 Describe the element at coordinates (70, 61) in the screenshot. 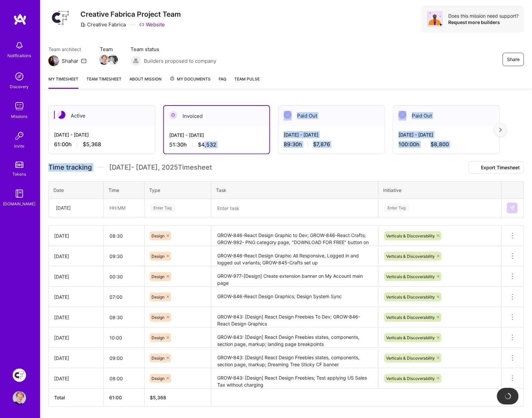

I see `div: Shahar` at that location.